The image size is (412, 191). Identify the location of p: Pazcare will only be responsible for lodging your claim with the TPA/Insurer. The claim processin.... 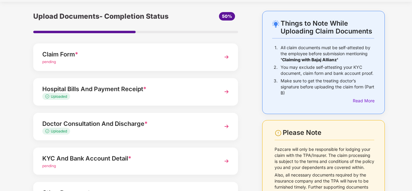
(324, 158).